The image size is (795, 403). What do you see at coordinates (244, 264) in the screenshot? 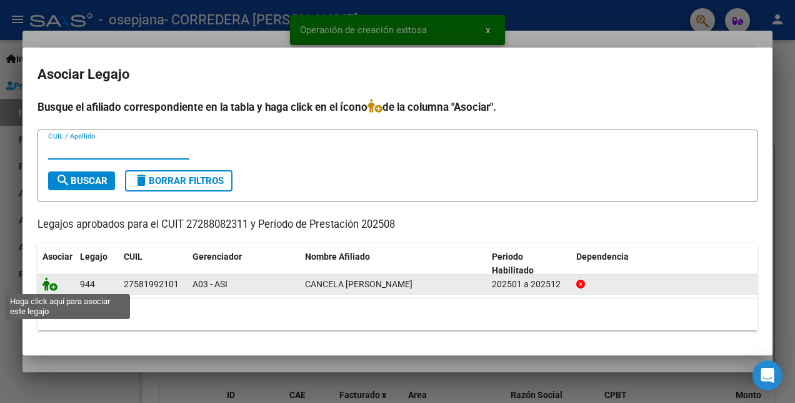
I see `datatable-header-cell: Gerenciador` at bounding box center [244, 264].